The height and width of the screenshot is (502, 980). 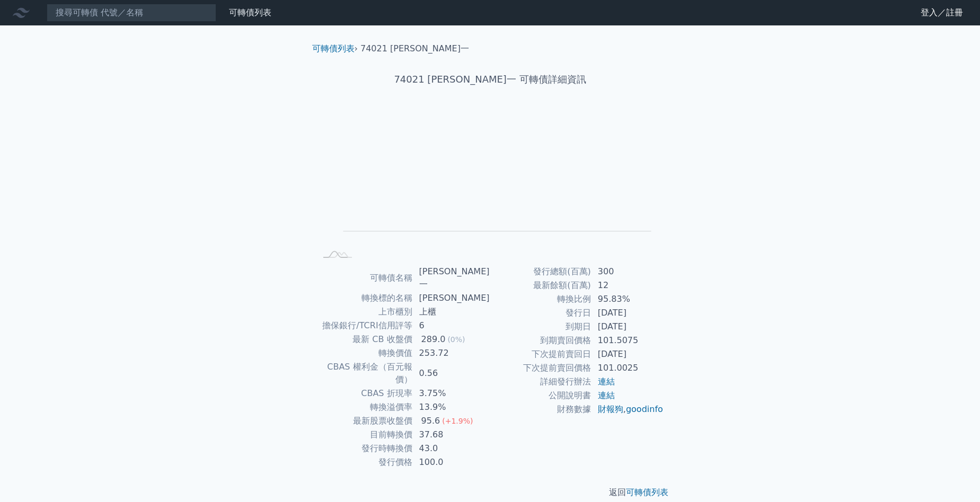 What do you see at coordinates (540, 354) in the screenshot?
I see `td: 下次提前賣回日` at bounding box center [540, 354].